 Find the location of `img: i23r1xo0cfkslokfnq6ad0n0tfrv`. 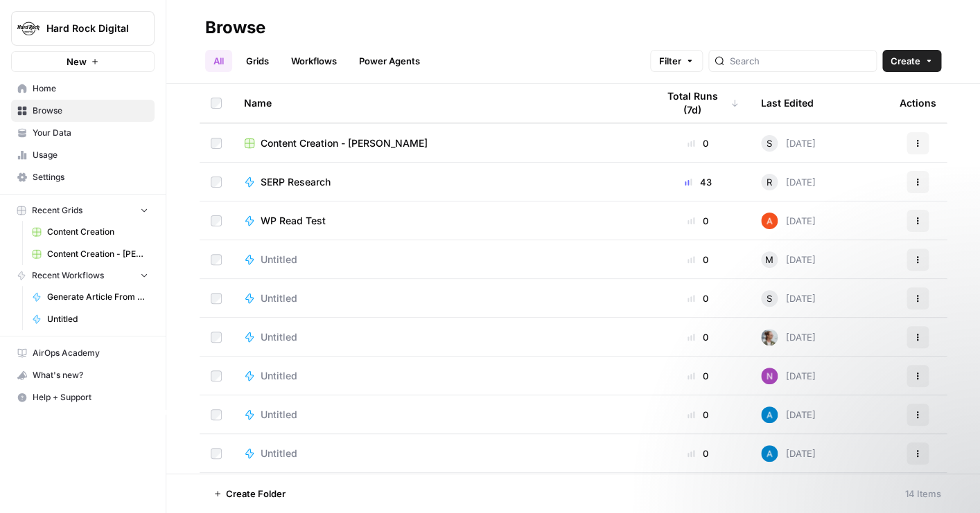

img: i23r1xo0cfkslokfnq6ad0n0tfrv is located at coordinates (769, 376).